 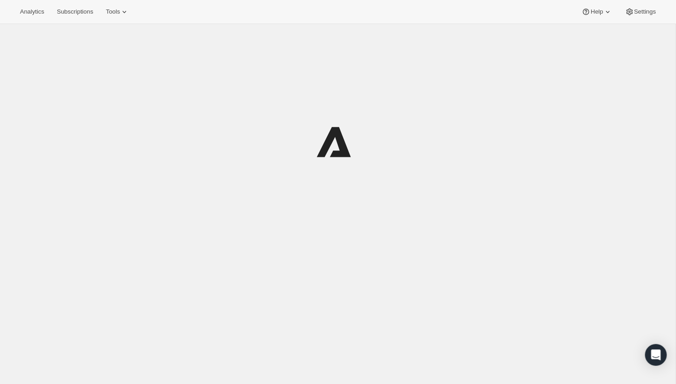 What do you see at coordinates (32, 12) in the screenshot?
I see `span: Analytics` at bounding box center [32, 12].